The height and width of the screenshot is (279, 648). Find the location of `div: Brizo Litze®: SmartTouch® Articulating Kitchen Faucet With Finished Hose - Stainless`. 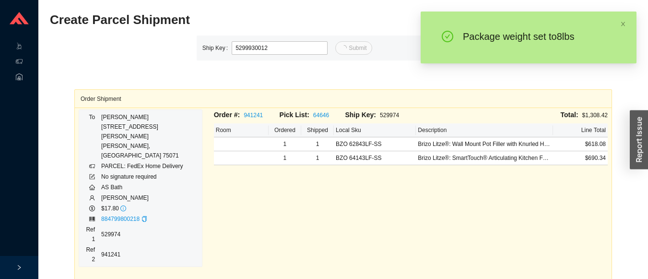

div: Brizo Litze®: SmartTouch® Articulating Kitchen Faucet With Finished Hose - Stainless is located at coordinates (484, 158).